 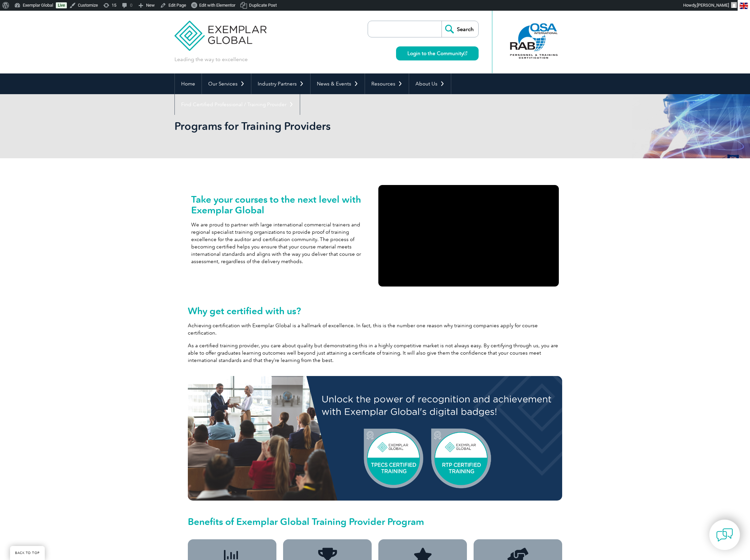 What do you see at coordinates (281, 84) in the screenshot?
I see `a: Industry Partners` at bounding box center [281, 84].